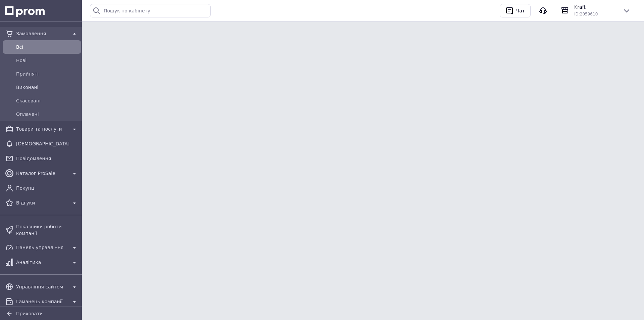  What do you see at coordinates (596, 7) in the screenshot?
I see `span: Kraft` at bounding box center [596, 7].